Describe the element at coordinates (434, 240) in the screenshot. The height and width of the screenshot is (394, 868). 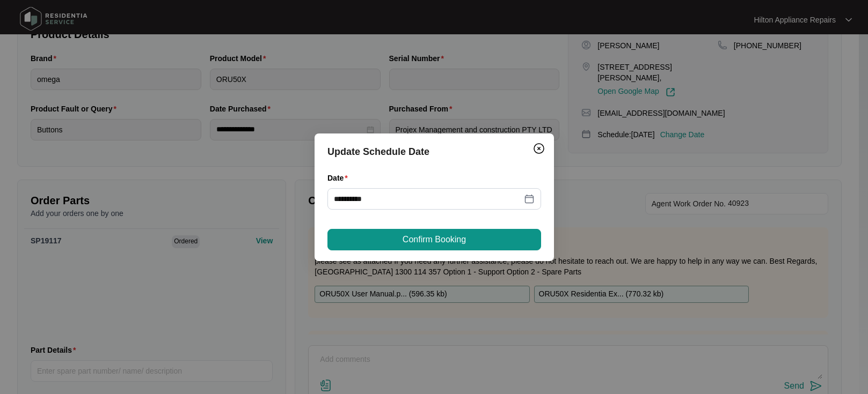
I see `button: Confirm Booking` at that location.